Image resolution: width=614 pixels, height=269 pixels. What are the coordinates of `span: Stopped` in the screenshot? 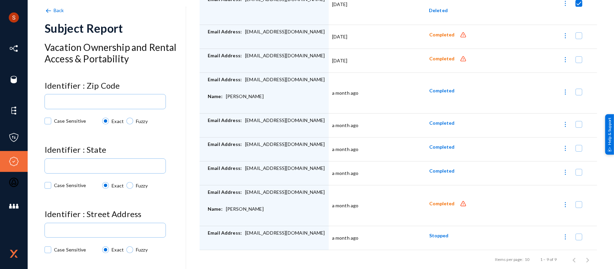 It's located at (439, 235).